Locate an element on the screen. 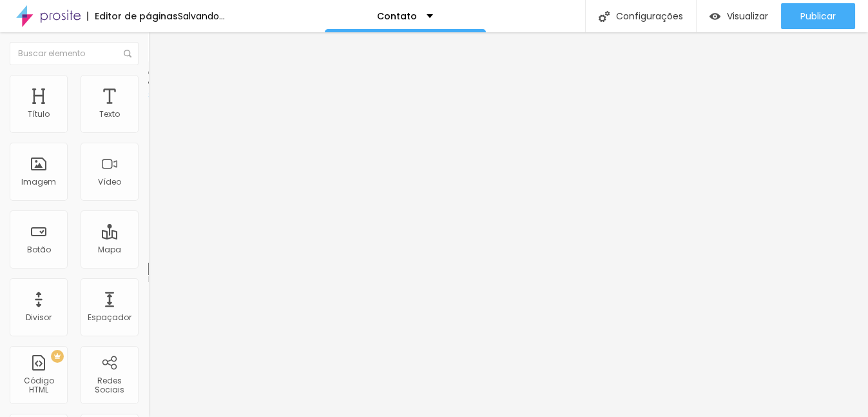 This screenshot has width=868, height=417. div: Espaçador is located at coordinates (109, 317).